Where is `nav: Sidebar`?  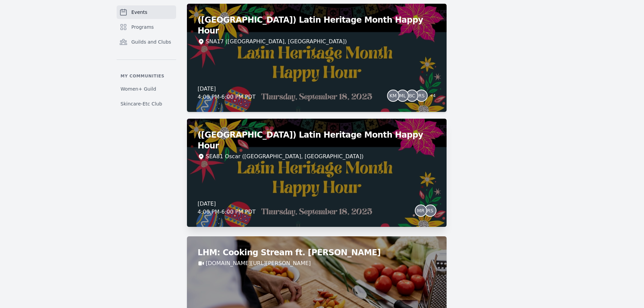
nav: Sidebar is located at coordinates (146, 57).